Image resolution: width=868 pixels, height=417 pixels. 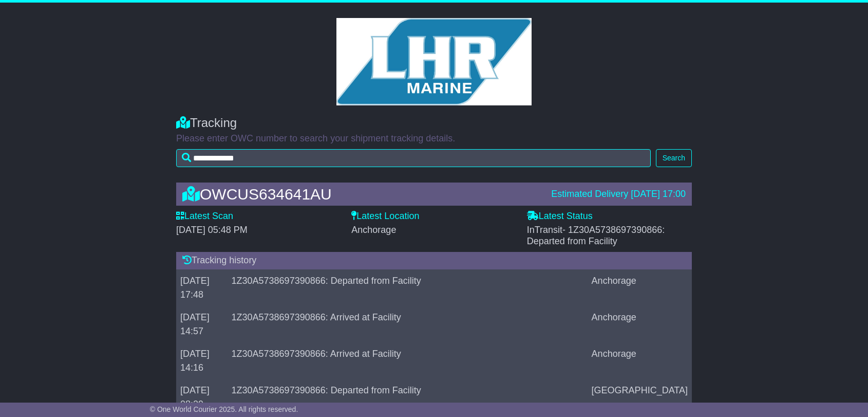 I want to click on span: Anchorage, so click(x=374, y=230).